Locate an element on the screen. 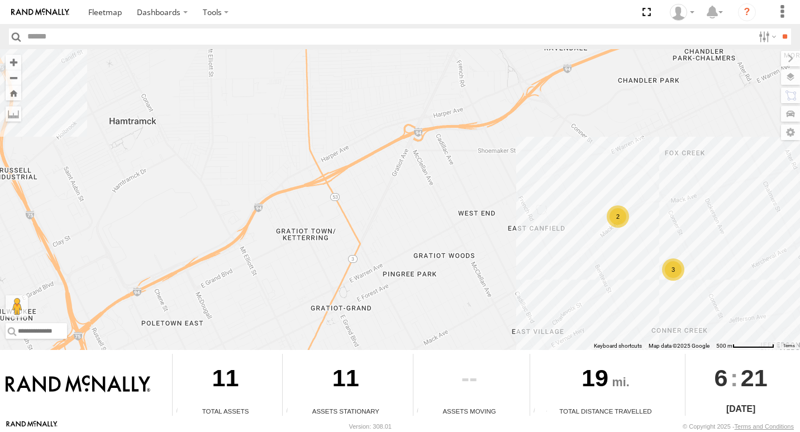 This screenshot has height=432, width=800. label: Map Settings is located at coordinates (790, 132).